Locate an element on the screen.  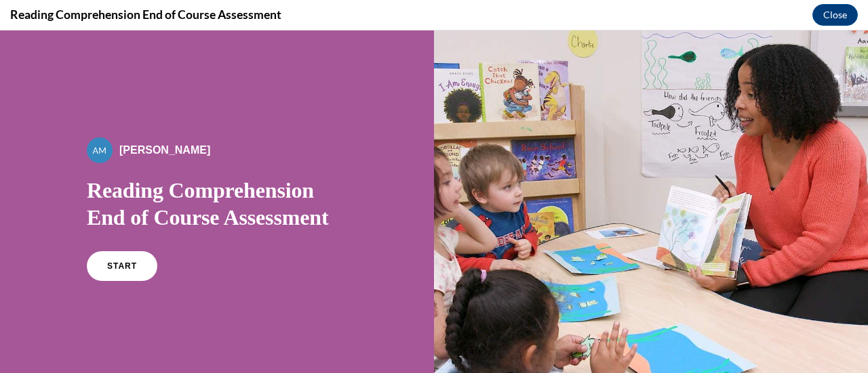
button: Close is located at coordinates (835, 15).